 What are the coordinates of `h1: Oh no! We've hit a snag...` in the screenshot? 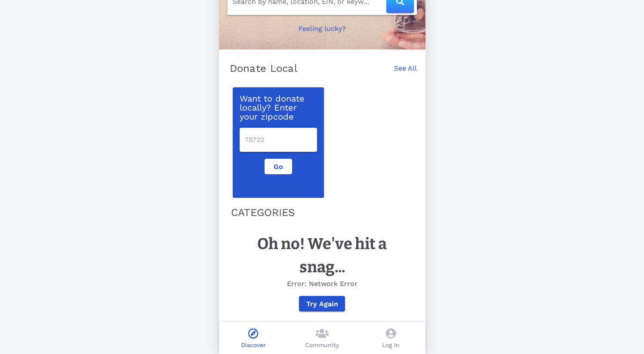 It's located at (322, 256).